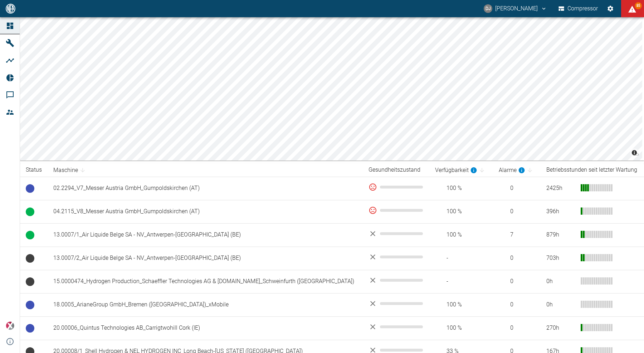 The image size is (644, 353). I want to click on div: DJ, so click(488, 9).